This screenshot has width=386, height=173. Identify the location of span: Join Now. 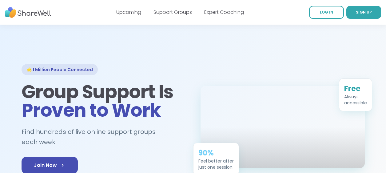
(49, 165).